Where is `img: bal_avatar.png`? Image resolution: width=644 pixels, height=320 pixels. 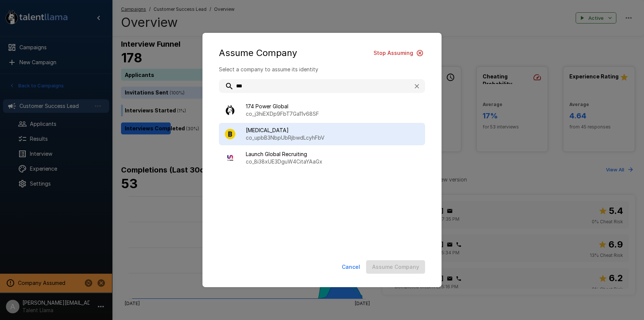 img: bal_avatar.png is located at coordinates (230, 134).